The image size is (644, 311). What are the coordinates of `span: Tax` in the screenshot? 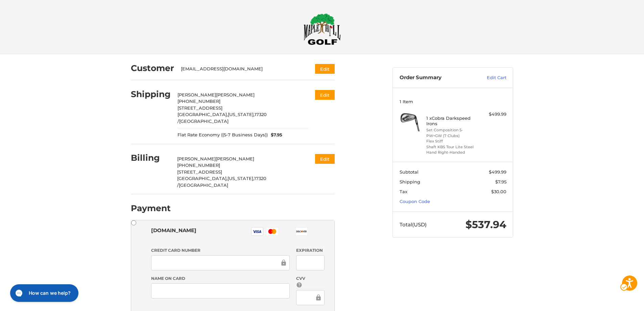 It's located at (403, 191).